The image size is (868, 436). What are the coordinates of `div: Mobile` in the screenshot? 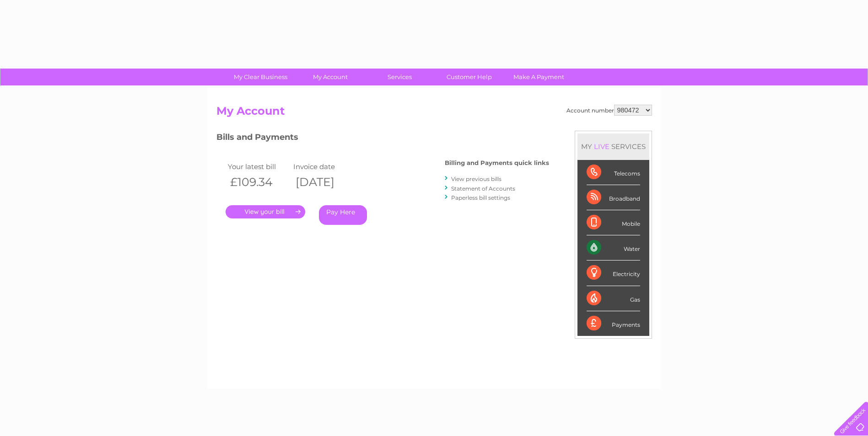 It's located at (613, 223).